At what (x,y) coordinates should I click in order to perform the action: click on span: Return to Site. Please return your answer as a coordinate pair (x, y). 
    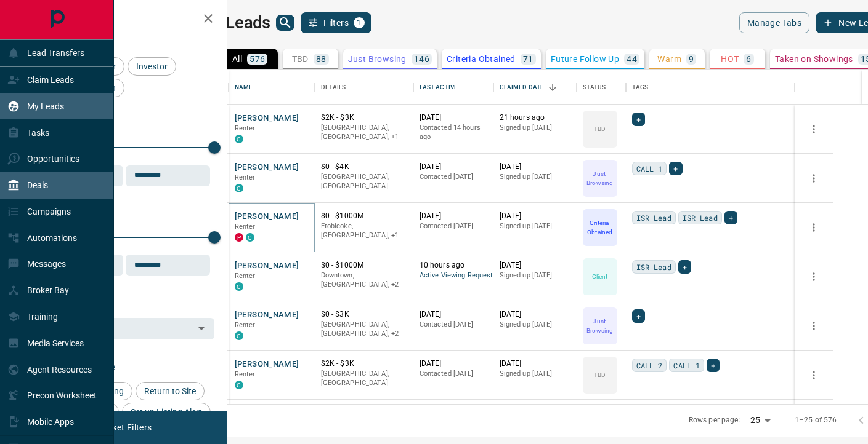
    Looking at the image, I should click on (170, 391).